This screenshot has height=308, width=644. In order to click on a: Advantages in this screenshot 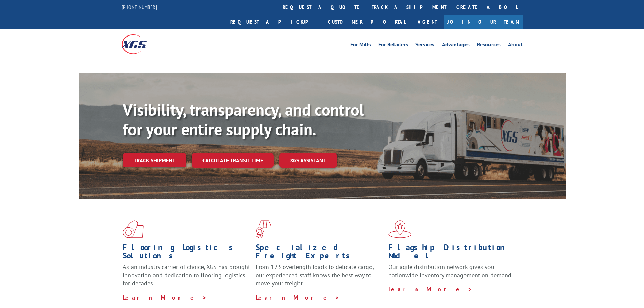, I will do `click(455, 45)`.